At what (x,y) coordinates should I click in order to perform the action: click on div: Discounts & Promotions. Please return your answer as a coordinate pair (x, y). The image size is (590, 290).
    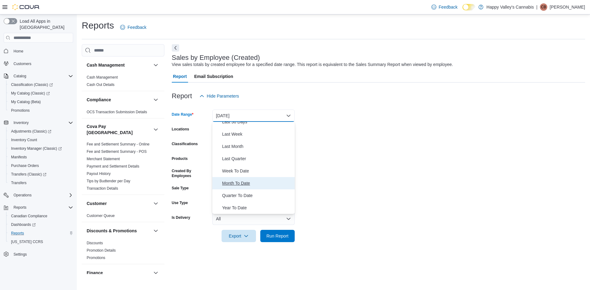
    Looking at the image, I should click on (123, 252).